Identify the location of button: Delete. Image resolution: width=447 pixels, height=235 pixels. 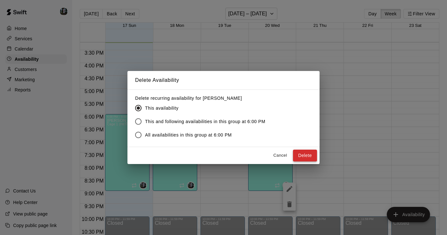
(305, 156).